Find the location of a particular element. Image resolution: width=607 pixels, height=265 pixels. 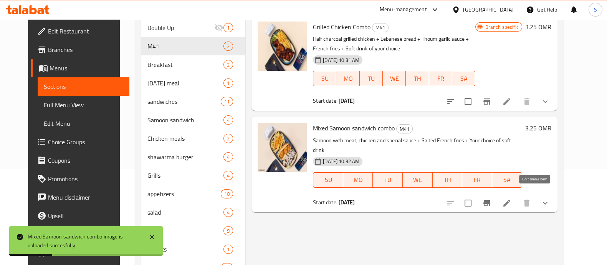

a: Coverage Report is located at coordinates (80, 234).